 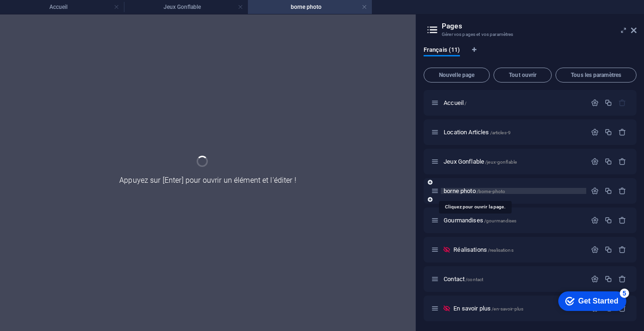 What do you see at coordinates (514, 102) in the screenshot?
I see `div: Accueil/` at bounding box center [514, 102].